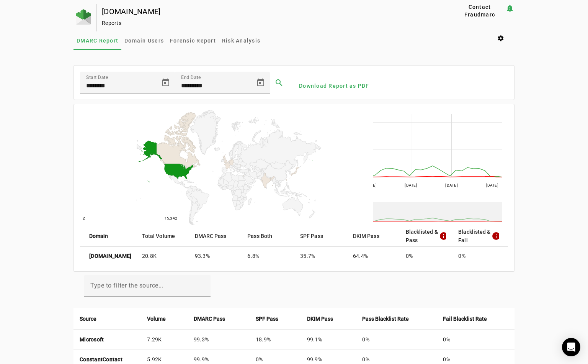  What do you see at coordinates (191, 77) in the screenshot?
I see `mat-label: End Date` at bounding box center [191, 77].